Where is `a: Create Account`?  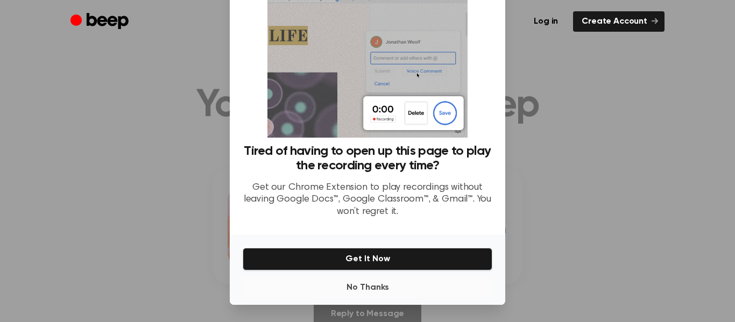 a: Create Account is located at coordinates (619, 22).